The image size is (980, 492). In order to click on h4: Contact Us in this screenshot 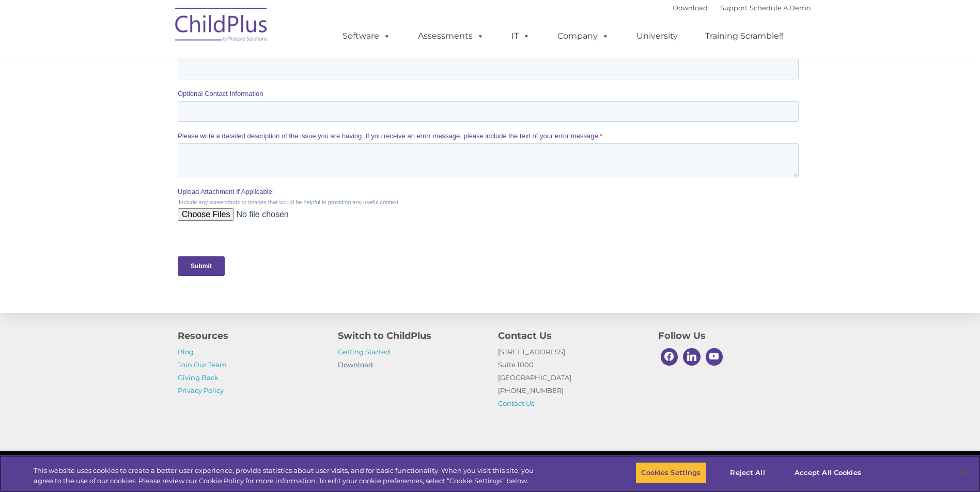, I will do `click(570, 336)`.